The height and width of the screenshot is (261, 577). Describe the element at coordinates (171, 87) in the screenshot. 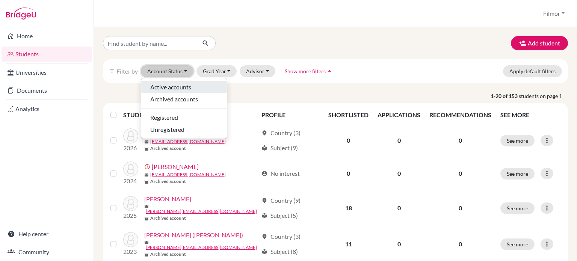

I see `span: Active accounts` at that location.